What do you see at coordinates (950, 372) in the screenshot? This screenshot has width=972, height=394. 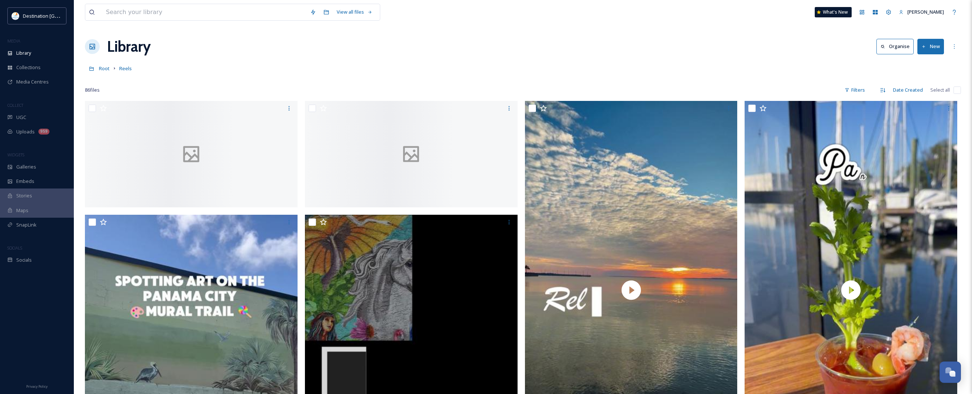 I see `button: Open Chat` at bounding box center [950, 372].